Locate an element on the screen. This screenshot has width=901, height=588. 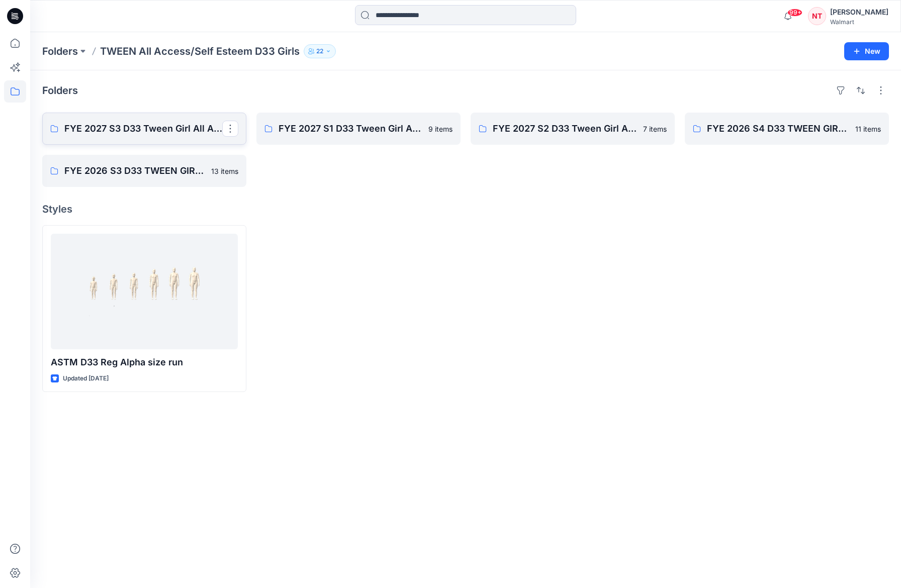
p: 7 items is located at coordinates (655, 129).